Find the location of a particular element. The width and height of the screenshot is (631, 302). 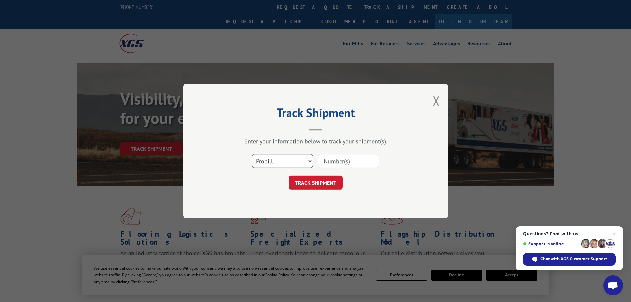

span: Support is online is located at coordinates (551, 244).